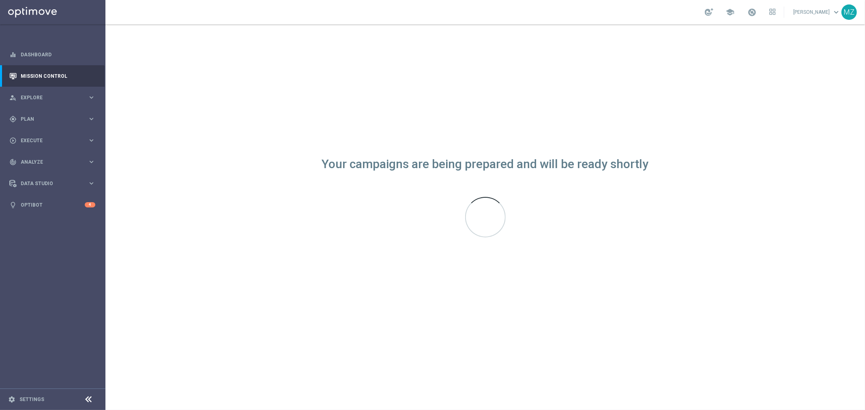 This screenshot has width=865, height=410. I want to click on div: 4, so click(90, 205).